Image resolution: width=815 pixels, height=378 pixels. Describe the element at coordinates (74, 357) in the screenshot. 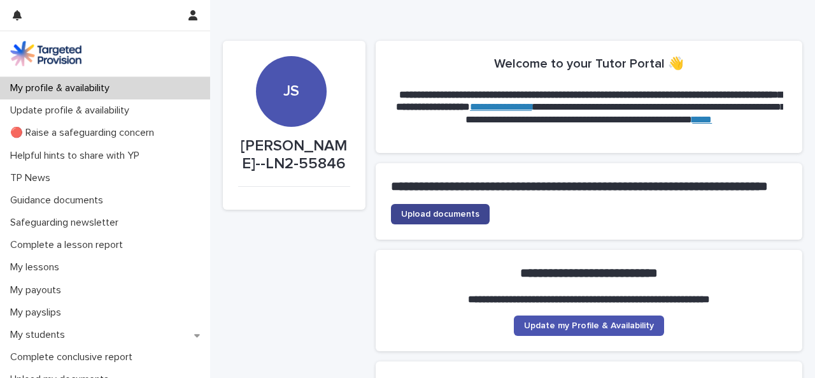

I see `p: Complete conclusive report` at that location.